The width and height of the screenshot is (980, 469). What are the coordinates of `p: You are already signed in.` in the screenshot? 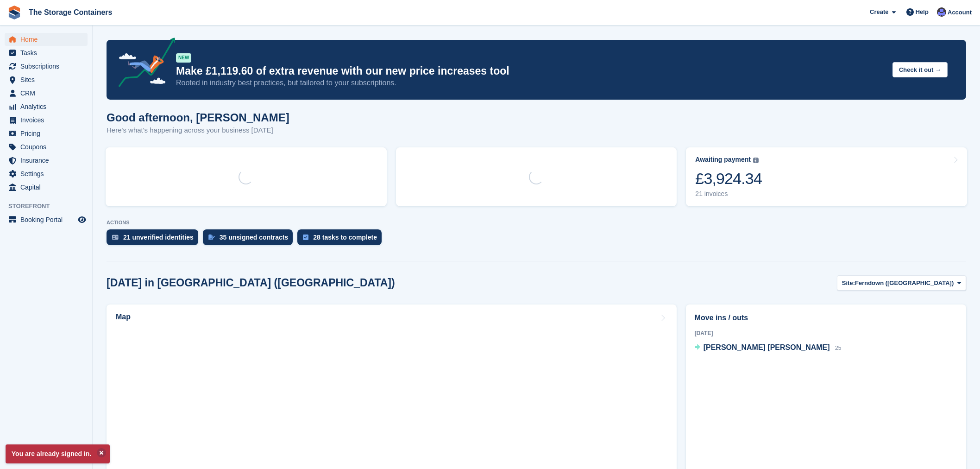 It's located at (57, 453).